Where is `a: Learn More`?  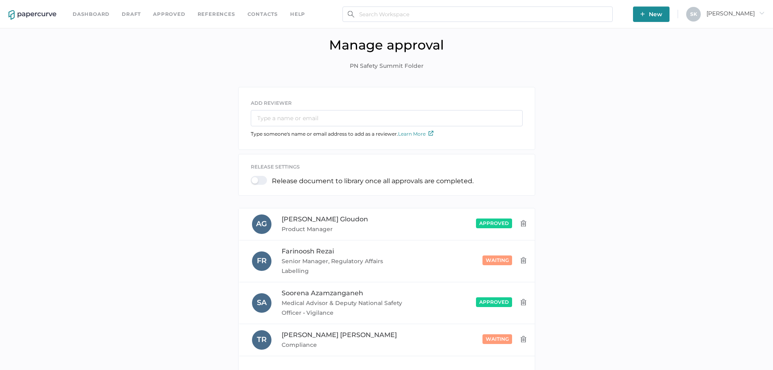
a: Learn More is located at coordinates (415, 133).